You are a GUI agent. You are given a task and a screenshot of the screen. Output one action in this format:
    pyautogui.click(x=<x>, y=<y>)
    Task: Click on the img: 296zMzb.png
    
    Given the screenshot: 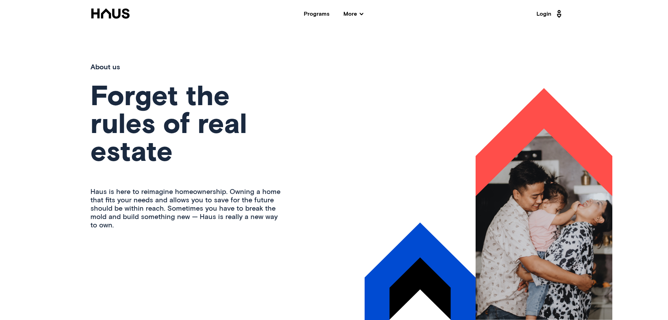 What is the action you would take?
    pyautogui.click(x=420, y=271)
    